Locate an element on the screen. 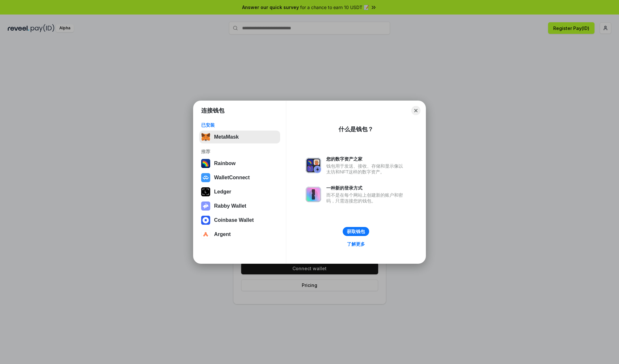 This screenshot has width=619, height=364. div: 一种新的登录方式 is located at coordinates (367, 188).